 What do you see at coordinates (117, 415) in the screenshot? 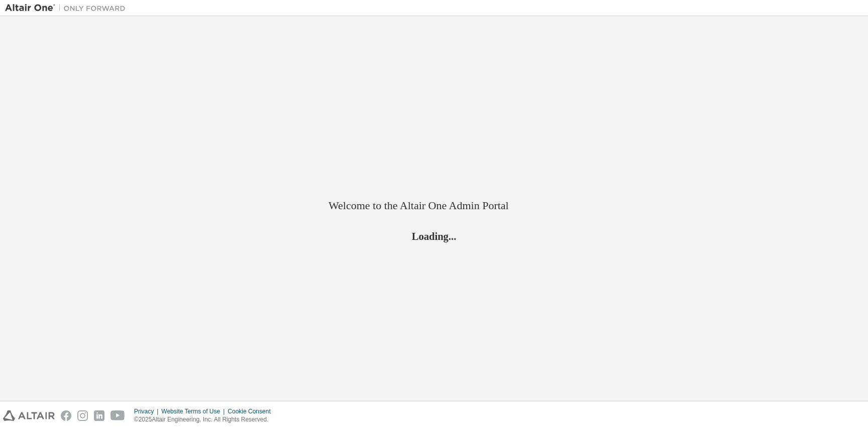
I see `img: youtube.svg` at bounding box center [117, 415].